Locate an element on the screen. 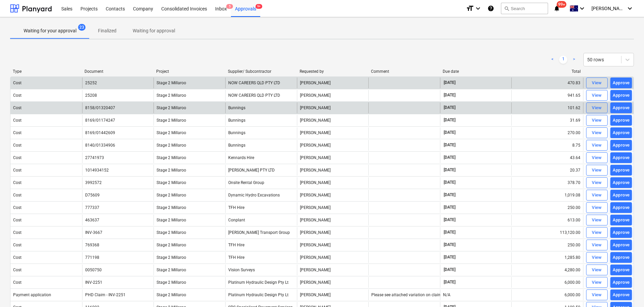  a: Next page is located at coordinates (574, 60).